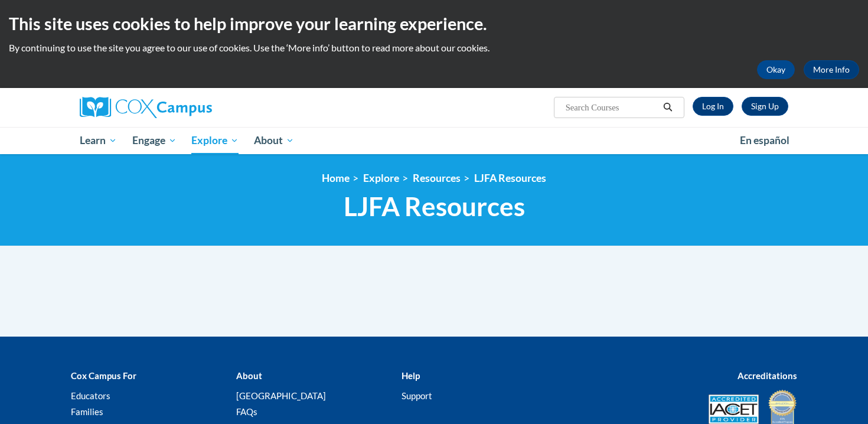 Image resolution: width=868 pixels, height=424 pixels. What do you see at coordinates (764, 140) in the screenshot?
I see `span: En español` at bounding box center [764, 140].